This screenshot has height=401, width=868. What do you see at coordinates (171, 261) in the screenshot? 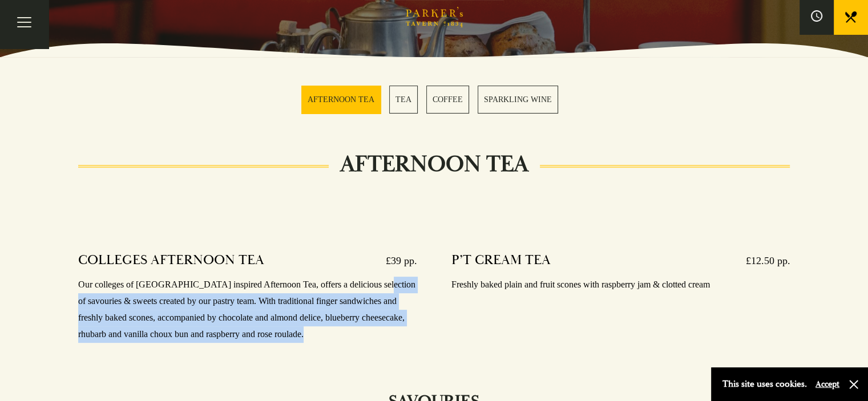
I see `h4: COLLEGES AFTERNOON TEA` at bounding box center [171, 261].